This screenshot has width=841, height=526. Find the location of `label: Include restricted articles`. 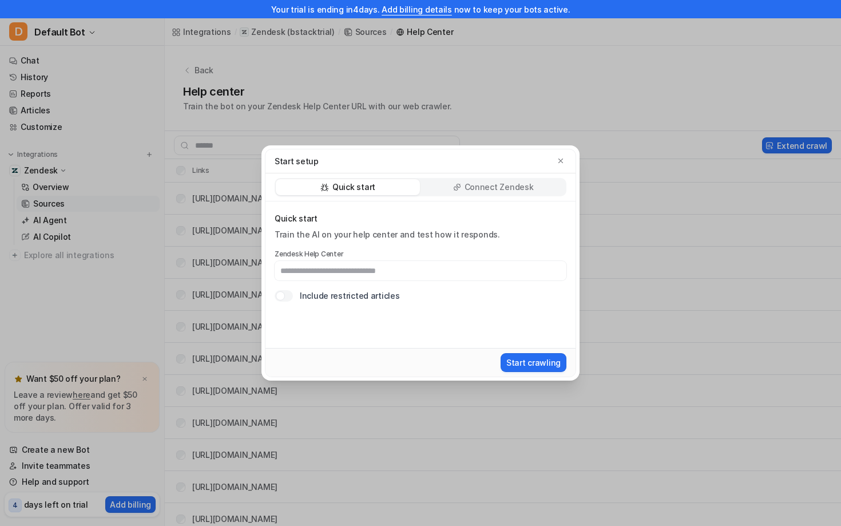

label: Include restricted articles is located at coordinates (349, 295).